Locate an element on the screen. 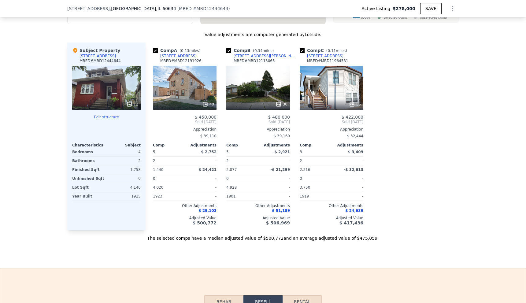 The width and height of the screenshot is (526, 303). span: MRED is located at coordinates (185, 9).